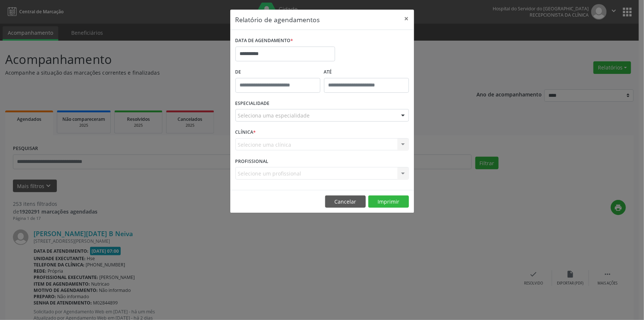 The height and width of the screenshot is (320, 644). What do you see at coordinates (273, 115) in the screenshot?
I see `span: Seleciona uma especialidade` at bounding box center [273, 115].